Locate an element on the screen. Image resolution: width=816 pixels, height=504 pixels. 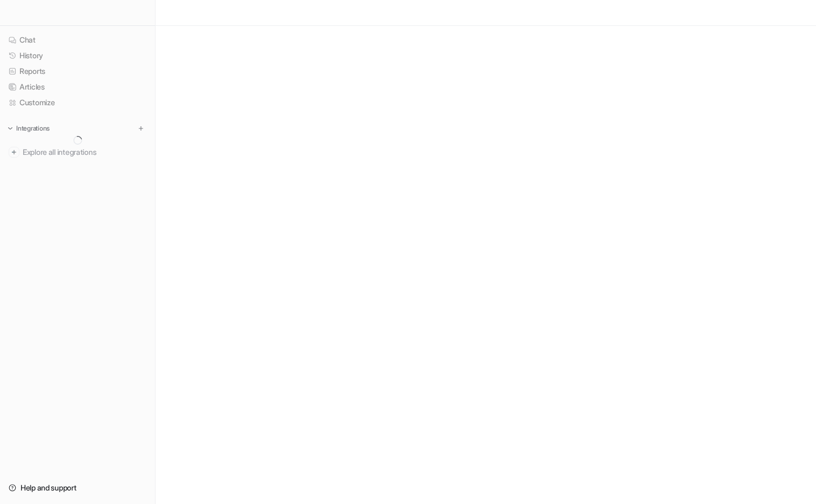
a: Reports is located at coordinates (77, 71).